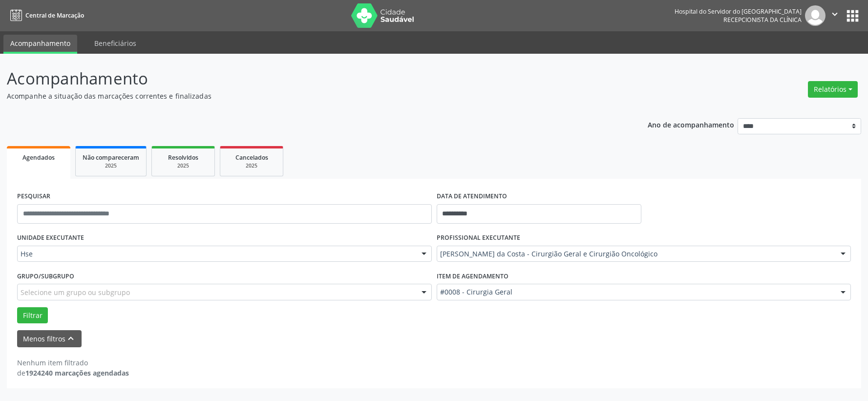 This screenshot has width=868, height=401. I want to click on a: Central de Marcação, so click(46, 15).